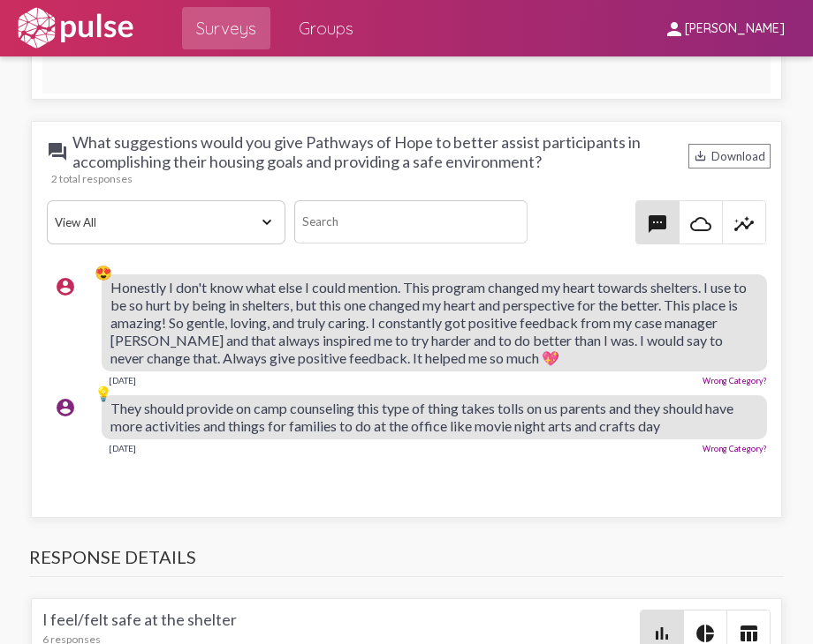 Image resolution: width=813 pixels, height=644 pixels. What do you see at coordinates (700, 224) in the screenshot?
I see `mat-icon: cloud_queue` at bounding box center [700, 224].